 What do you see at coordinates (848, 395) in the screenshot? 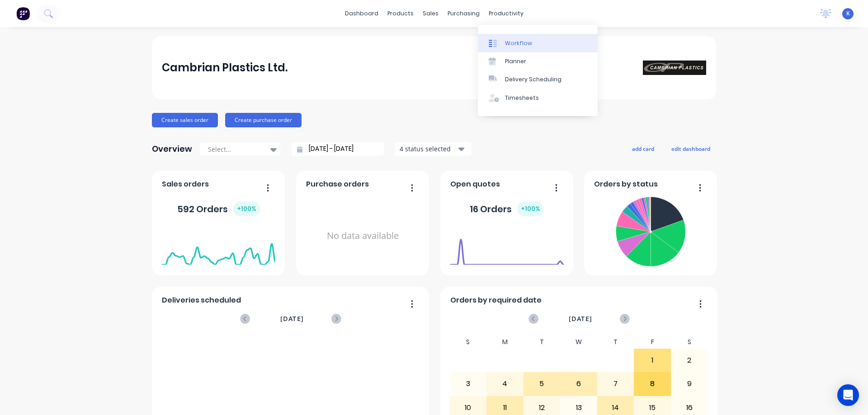
I see `div: Open Intercom Messenger` at bounding box center [848, 395].